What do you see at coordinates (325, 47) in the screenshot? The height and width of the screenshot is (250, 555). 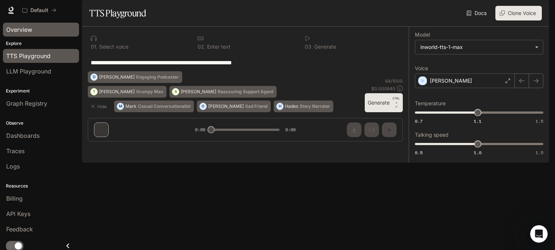 I see `p: Generate` at bounding box center [325, 47].